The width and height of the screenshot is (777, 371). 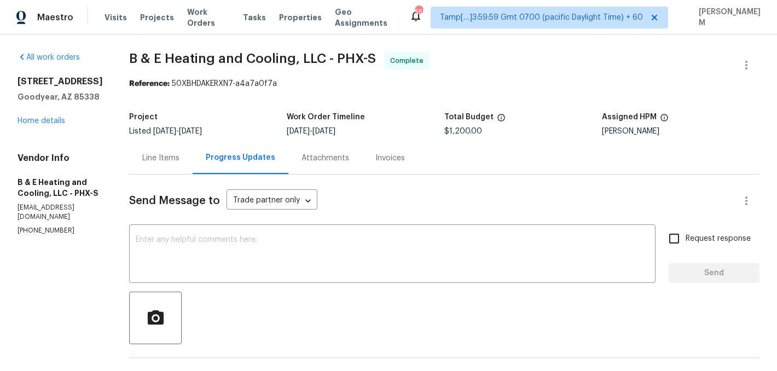 I want to click on span: Maestro, so click(x=55, y=18).